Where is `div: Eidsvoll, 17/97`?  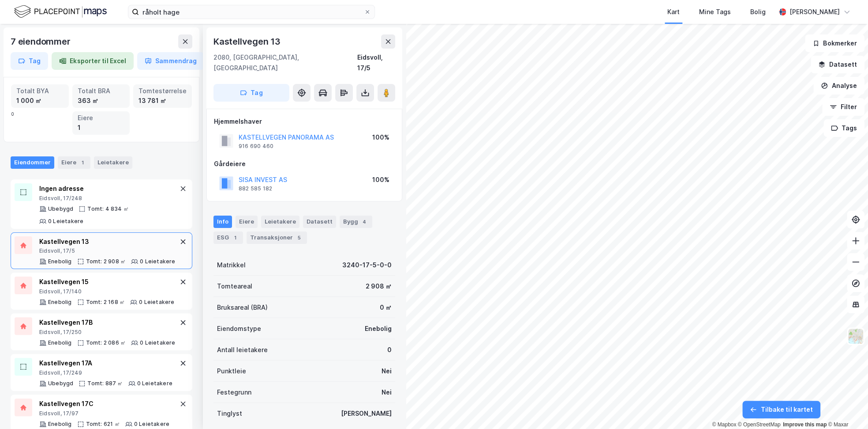 div: Eidsvoll, 17/97 is located at coordinates (104, 413).